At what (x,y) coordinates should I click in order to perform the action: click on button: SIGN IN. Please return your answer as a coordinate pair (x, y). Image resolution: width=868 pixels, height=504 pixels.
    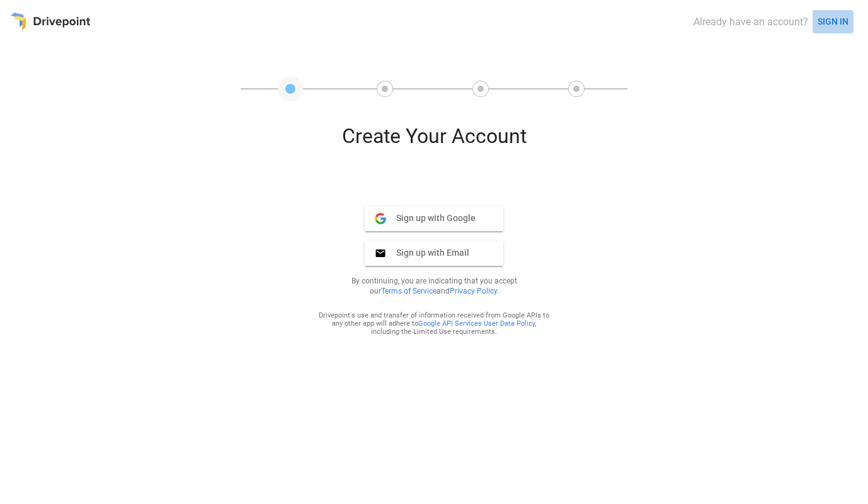
    Looking at the image, I should click on (832, 22).